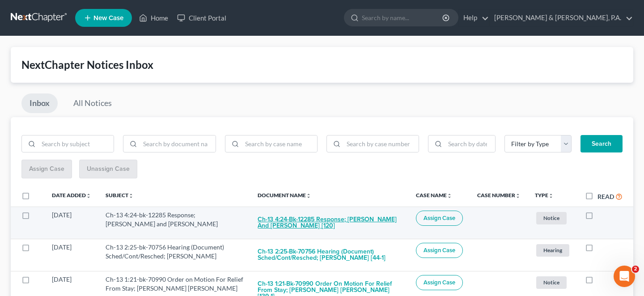 The width and height of the screenshot is (644, 296). I want to click on input: Search by case number, so click(381, 144).